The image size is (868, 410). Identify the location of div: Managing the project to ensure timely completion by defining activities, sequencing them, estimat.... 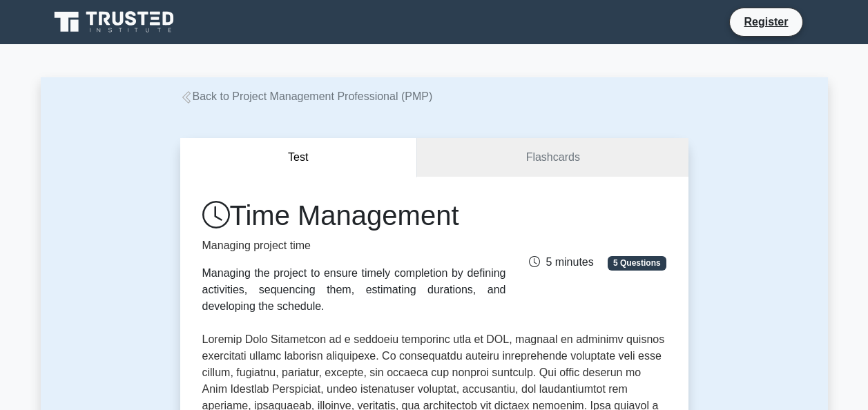
(354, 290).